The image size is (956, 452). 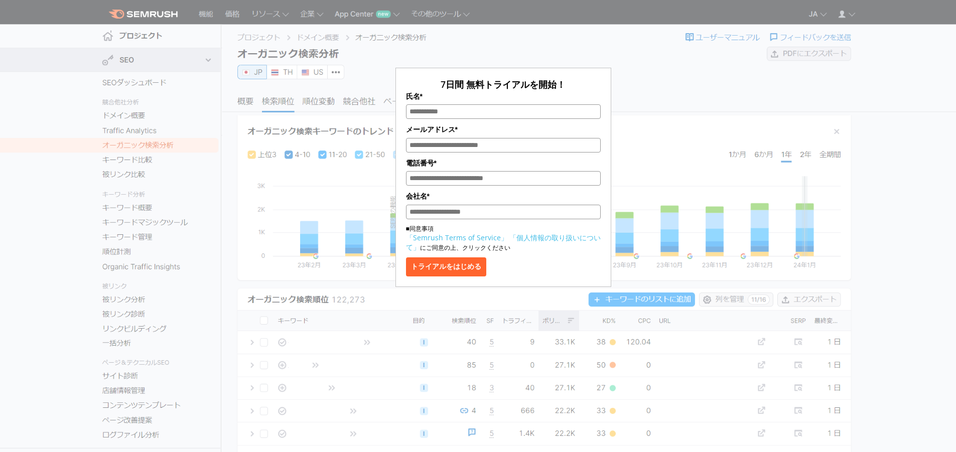 I want to click on label: メールアドレス*, so click(x=503, y=129).